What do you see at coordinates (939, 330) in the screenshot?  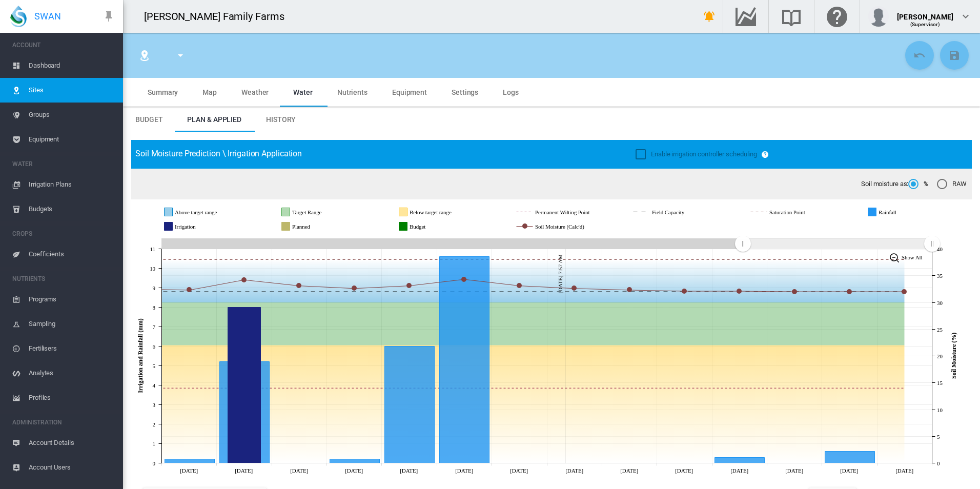 I see `tspan: 25` at bounding box center [939, 330].